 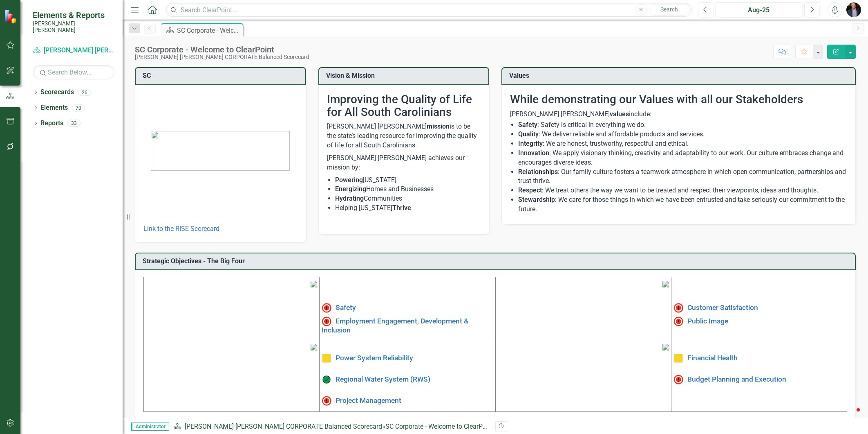 What do you see at coordinates (537, 200) in the screenshot?
I see `strong: Stewardship` at bounding box center [537, 200].